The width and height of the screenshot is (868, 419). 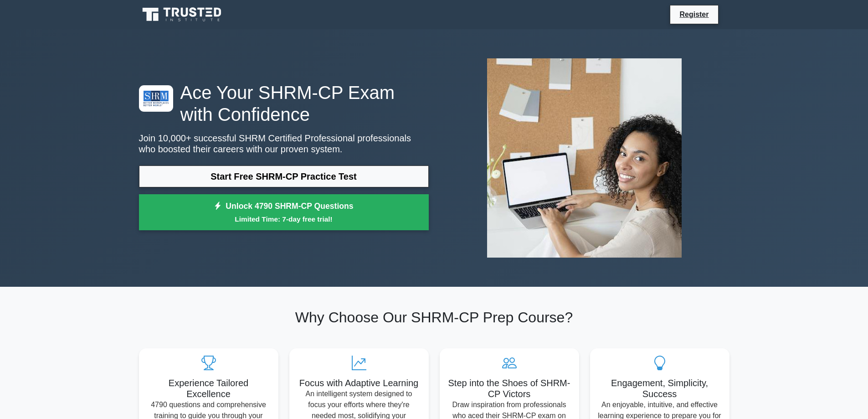 I want to click on h5: Focus with Adaptive Learning, so click(x=359, y=383).